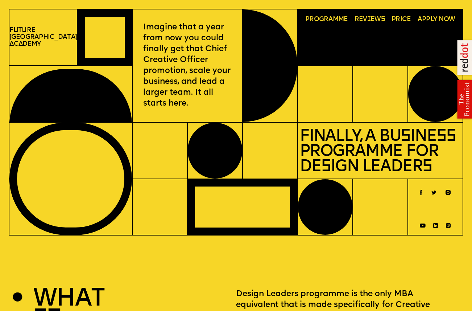 This screenshot has width=472, height=311. What do you see at coordinates (423, 223) in the screenshot?
I see `a: Youtube` at bounding box center [423, 223].